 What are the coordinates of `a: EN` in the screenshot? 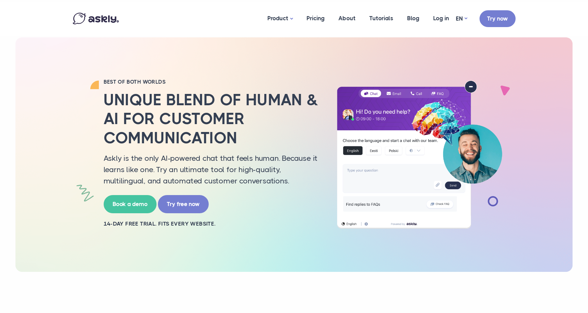 It's located at (461, 19).